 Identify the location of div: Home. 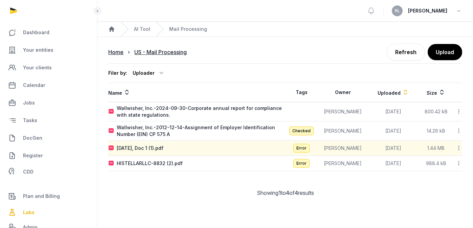
(116, 52).